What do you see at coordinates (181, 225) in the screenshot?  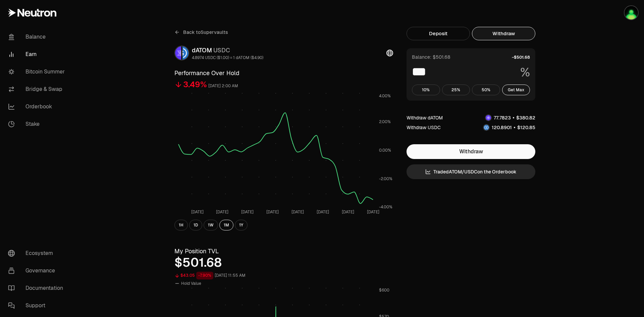 I see `button: 1H` at bounding box center [181, 225].